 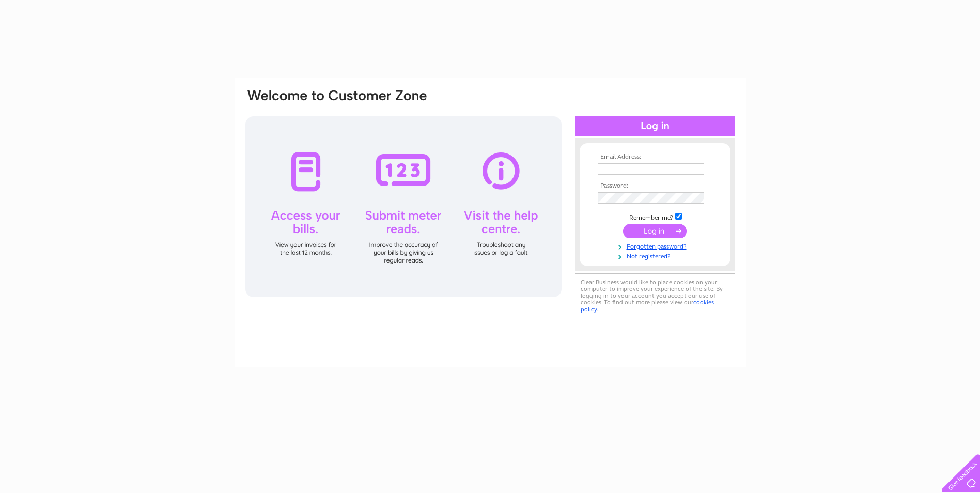 What do you see at coordinates (657, 246) in the screenshot?
I see `a: Forgotten password?` at bounding box center [657, 246].